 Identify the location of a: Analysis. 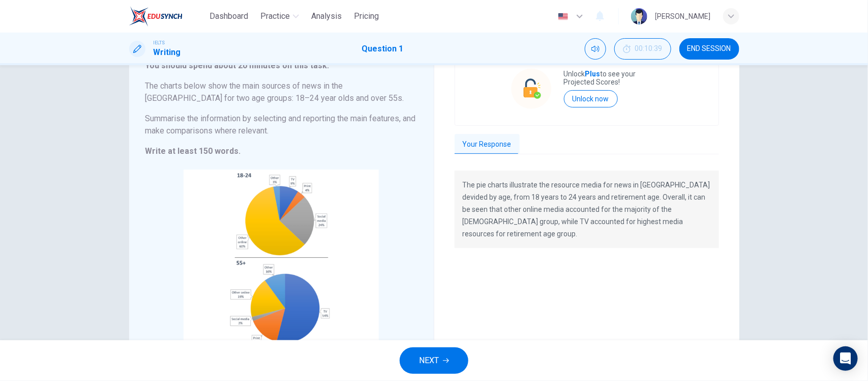
(326, 16).